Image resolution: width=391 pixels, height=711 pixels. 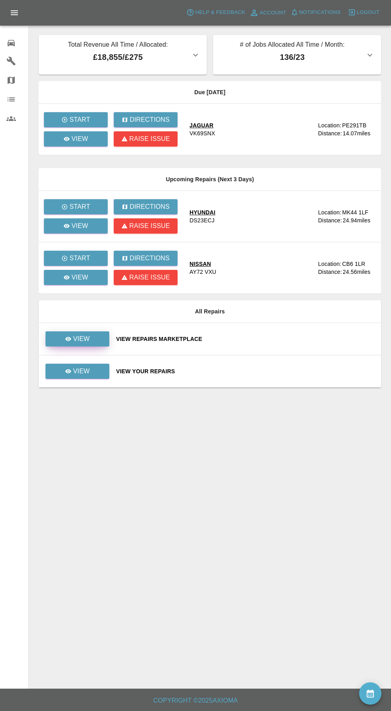 I want to click on div: HYUNDAI, so click(x=202, y=212).